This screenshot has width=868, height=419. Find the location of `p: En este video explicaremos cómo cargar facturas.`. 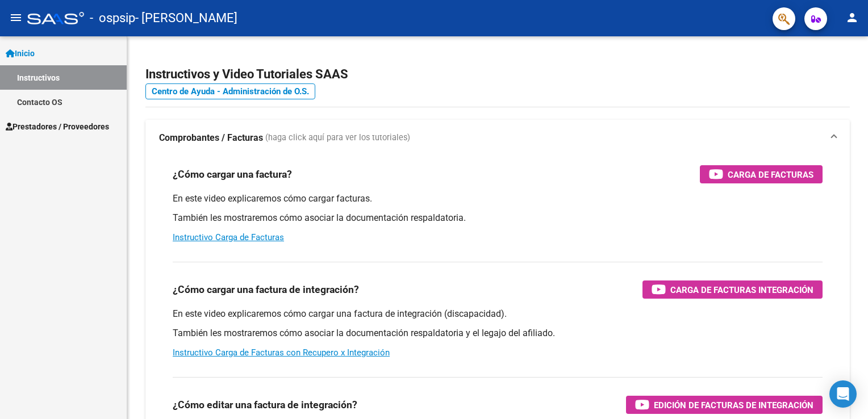

p: En este video explicaremos cómo cargar facturas. is located at coordinates (497, 199).